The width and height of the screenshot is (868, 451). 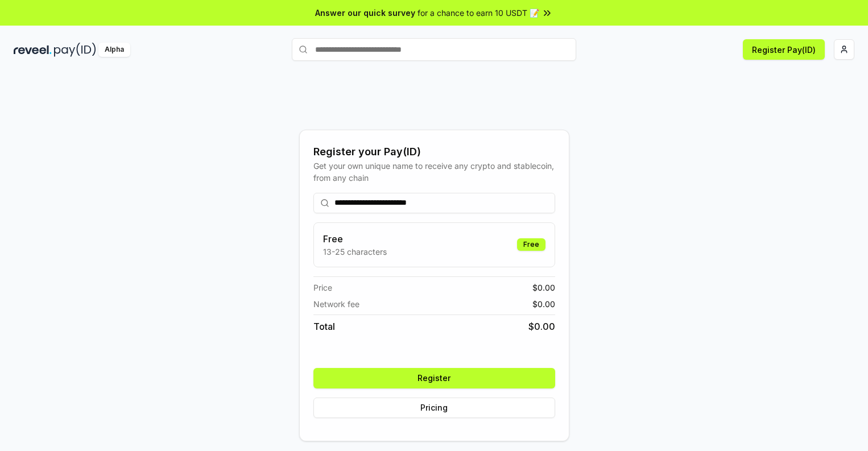 I want to click on div: Register your Pay(ID), so click(x=434, y=152).